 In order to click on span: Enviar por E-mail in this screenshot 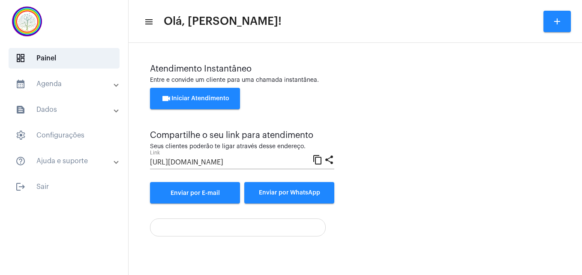, I will do `click(195, 193)`.